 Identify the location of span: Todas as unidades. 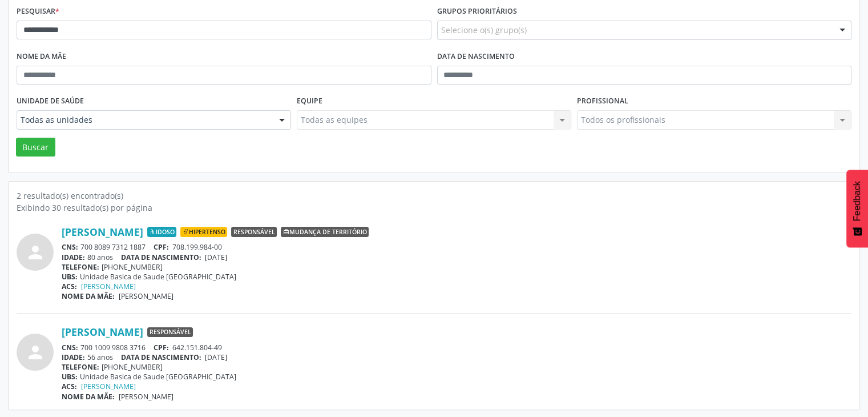
(144, 120).